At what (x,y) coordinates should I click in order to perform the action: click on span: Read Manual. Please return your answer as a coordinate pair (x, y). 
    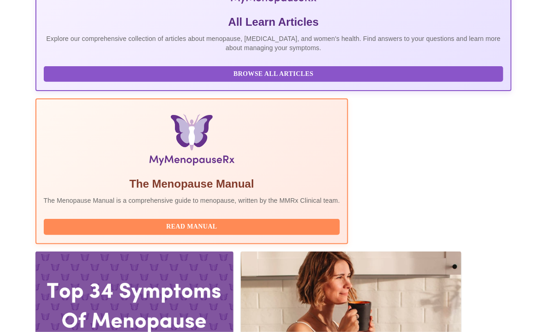
    Looking at the image, I should click on (192, 227).